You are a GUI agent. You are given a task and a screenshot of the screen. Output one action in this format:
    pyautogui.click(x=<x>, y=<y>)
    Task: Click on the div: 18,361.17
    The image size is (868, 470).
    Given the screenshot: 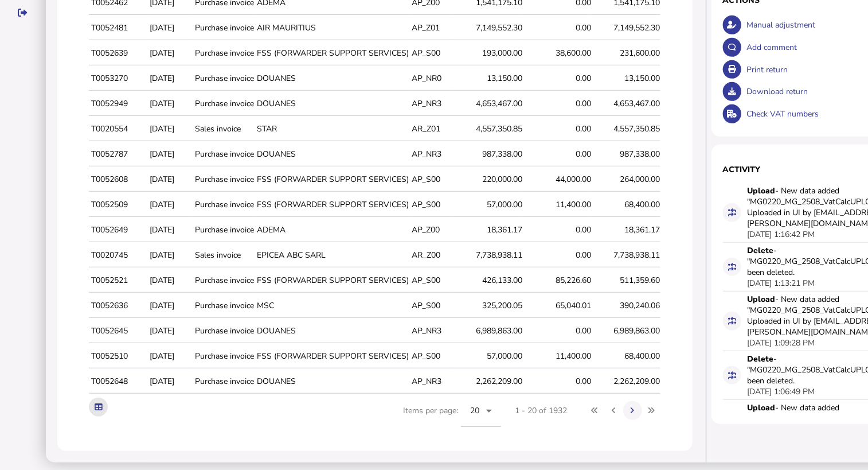 What is the action you would take?
    pyautogui.click(x=627, y=230)
    